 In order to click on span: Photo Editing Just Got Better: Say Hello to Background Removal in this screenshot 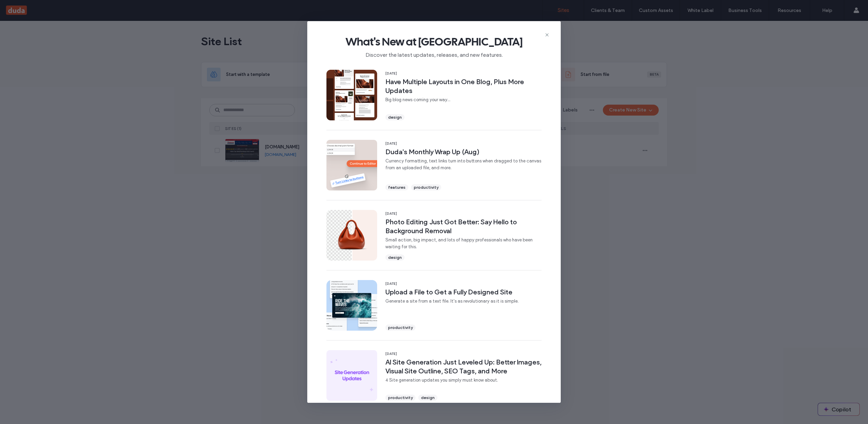, I will do `click(463, 226)`.